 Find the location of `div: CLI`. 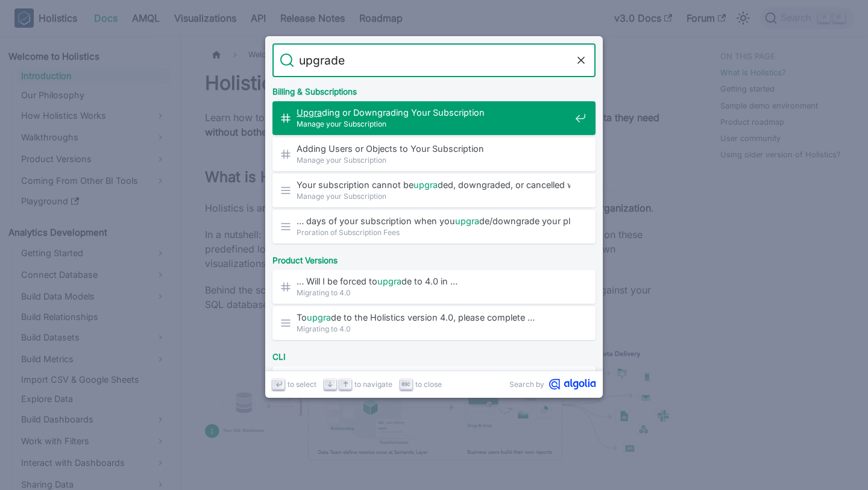

div: CLI is located at coordinates (434, 355).